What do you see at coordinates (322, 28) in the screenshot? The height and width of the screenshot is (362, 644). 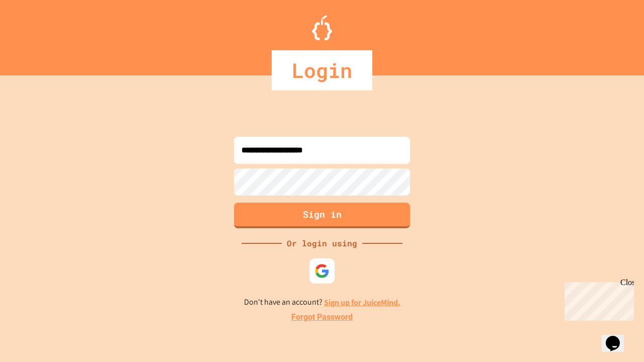 I see `img: Logo.svg` at bounding box center [322, 28].